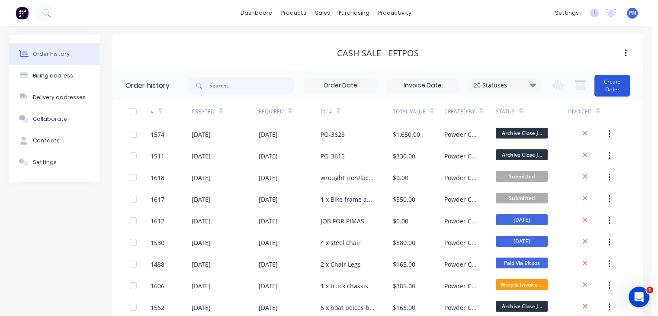  What do you see at coordinates (333, 134) in the screenshot?
I see `div: PO-3628` at bounding box center [333, 134].